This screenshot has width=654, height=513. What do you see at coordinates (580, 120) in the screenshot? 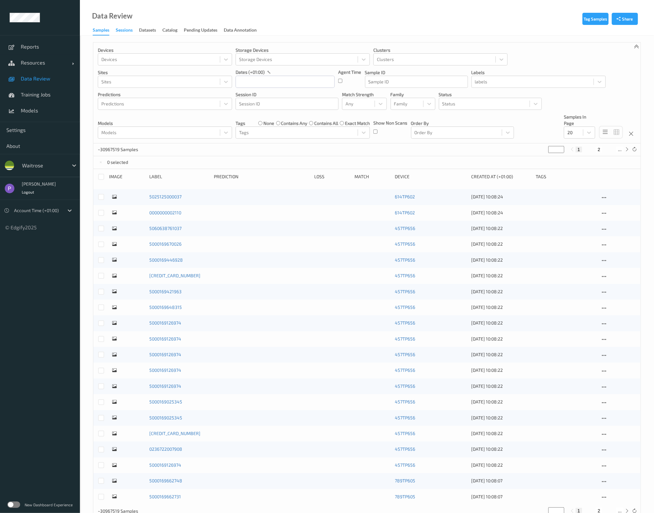
I see `p: Samples In Page` at bounding box center [580, 120].